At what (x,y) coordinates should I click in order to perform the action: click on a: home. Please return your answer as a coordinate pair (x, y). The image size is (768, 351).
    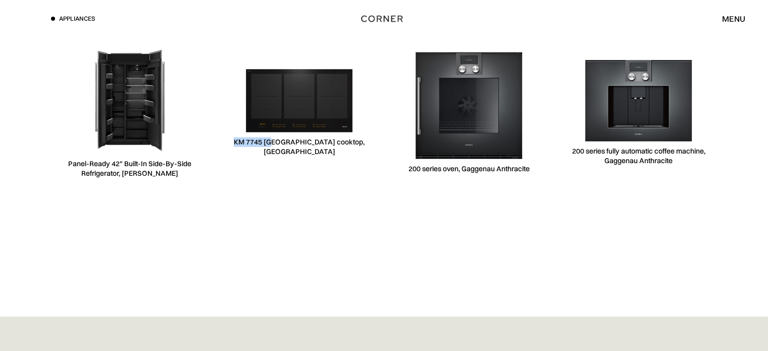
    Looking at the image, I should click on (384, 19).